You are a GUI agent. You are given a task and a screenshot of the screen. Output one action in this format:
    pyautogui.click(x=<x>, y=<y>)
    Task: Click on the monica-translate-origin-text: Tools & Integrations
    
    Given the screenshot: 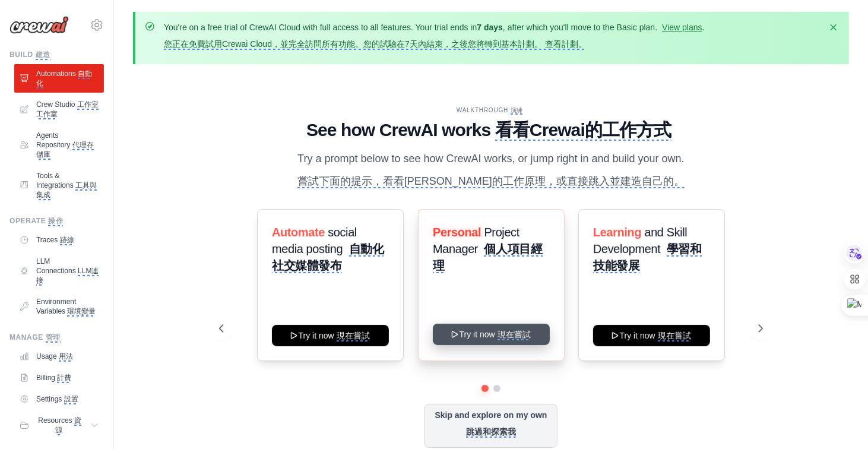 What is the action you would take?
    pyautogui.click(x=55, y=181)
    